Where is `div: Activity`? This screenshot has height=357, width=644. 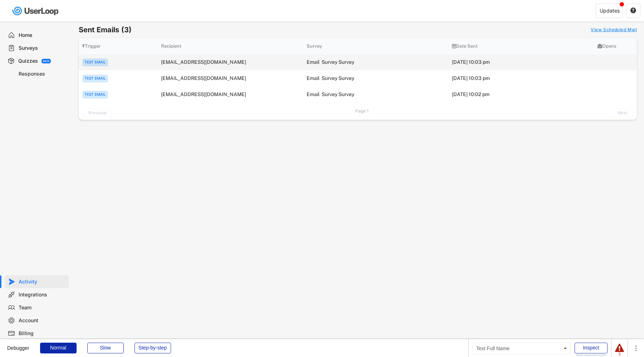
div: Activity is located at coordinates (42, 281).